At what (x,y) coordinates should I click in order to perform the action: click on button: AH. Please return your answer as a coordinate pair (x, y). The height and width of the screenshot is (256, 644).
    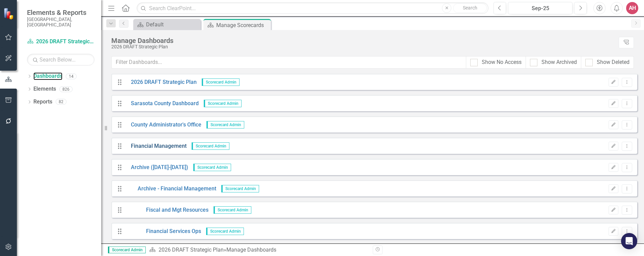
    Looking at the image, I should click on (632, 8).